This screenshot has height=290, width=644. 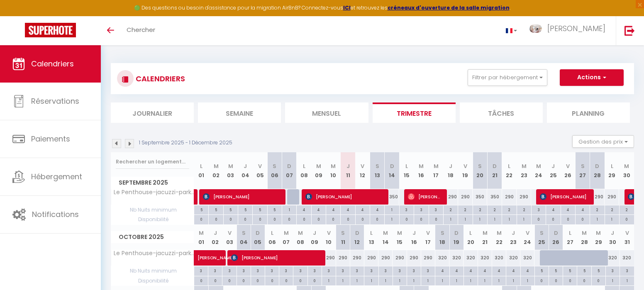 What do you see at coordinates (597, 209) in the screenshot?
I see `div: 2` at bounding box center [597, 209].